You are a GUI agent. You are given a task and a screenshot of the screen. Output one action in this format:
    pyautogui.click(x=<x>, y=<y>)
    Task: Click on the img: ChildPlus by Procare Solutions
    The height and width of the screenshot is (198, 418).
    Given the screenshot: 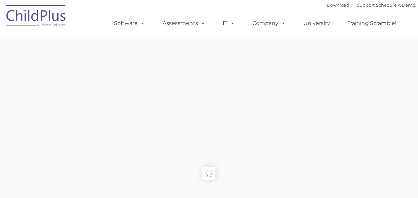 What is the action you would take?
    pyautogui.click(x=36, y=17)
    